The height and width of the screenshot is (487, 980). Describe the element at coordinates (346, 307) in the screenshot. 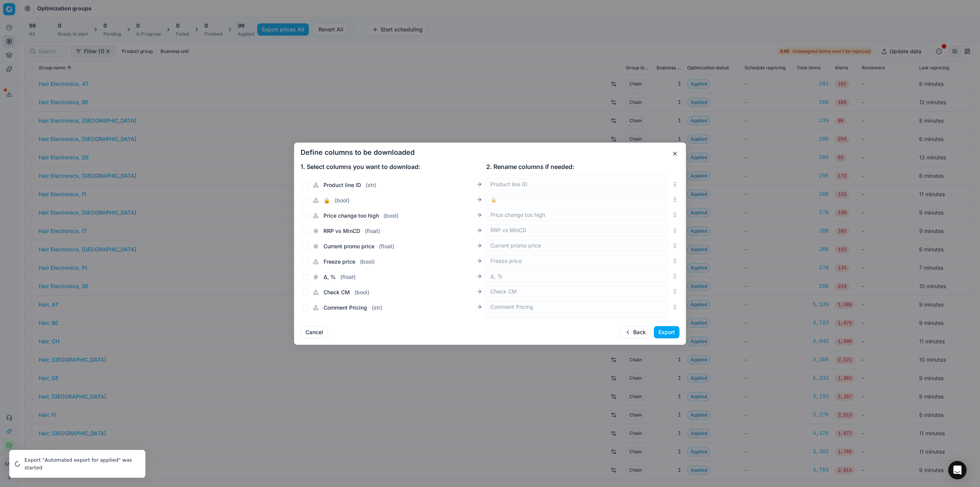

I see `span: Comment Pricing` at that location.